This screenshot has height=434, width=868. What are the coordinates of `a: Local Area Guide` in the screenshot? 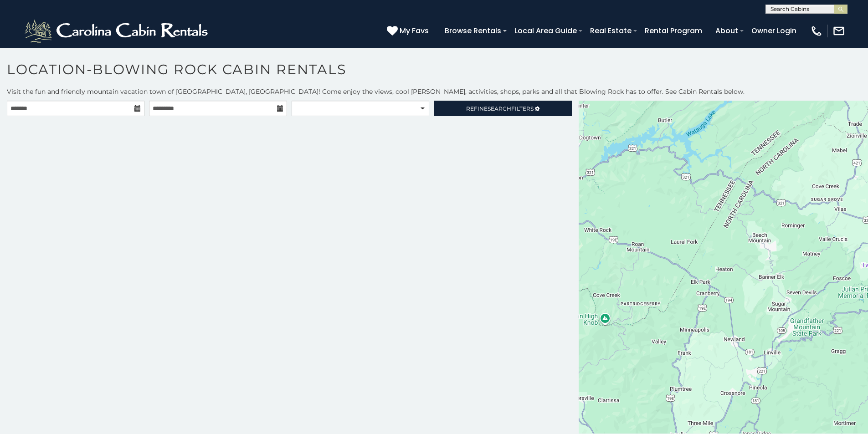 It's located at (545, 30).